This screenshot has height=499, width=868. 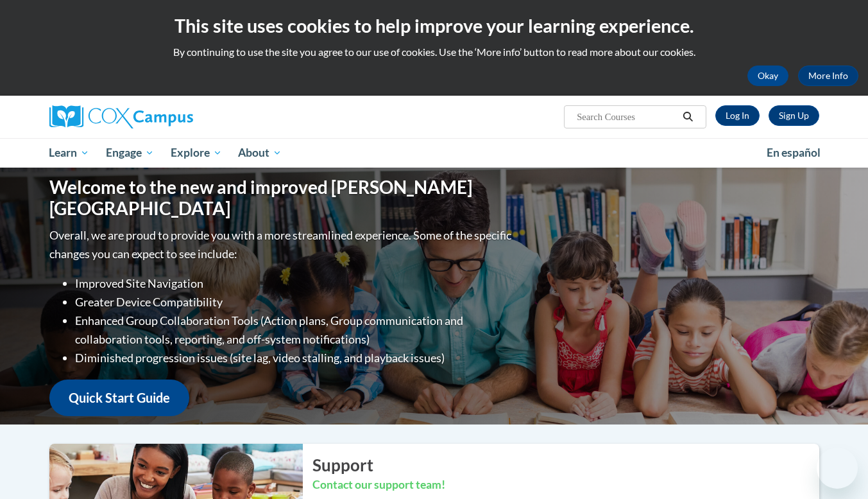 What do you see at coordinates (794, 116) in the screenshot?
I see `a: Register` at bounding box center [794, 116].